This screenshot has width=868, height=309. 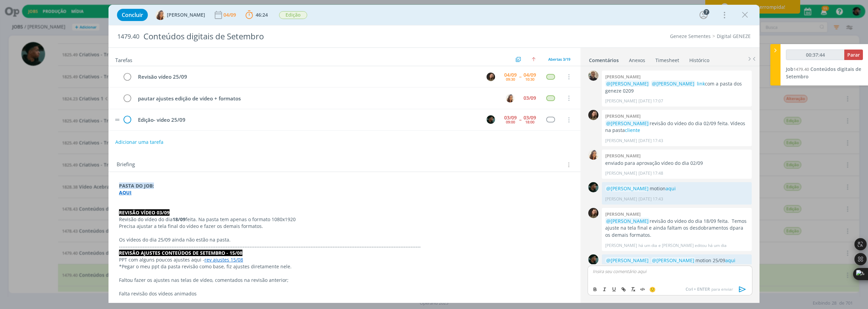 I want to click on div: 09:00, so click(x=510, y=122).